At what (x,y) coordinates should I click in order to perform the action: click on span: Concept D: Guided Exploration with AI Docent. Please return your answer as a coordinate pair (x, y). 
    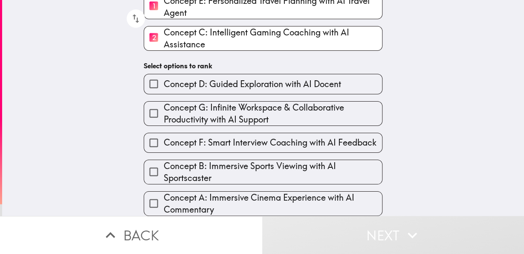
    Looking at the image, I should click on (252, 84).